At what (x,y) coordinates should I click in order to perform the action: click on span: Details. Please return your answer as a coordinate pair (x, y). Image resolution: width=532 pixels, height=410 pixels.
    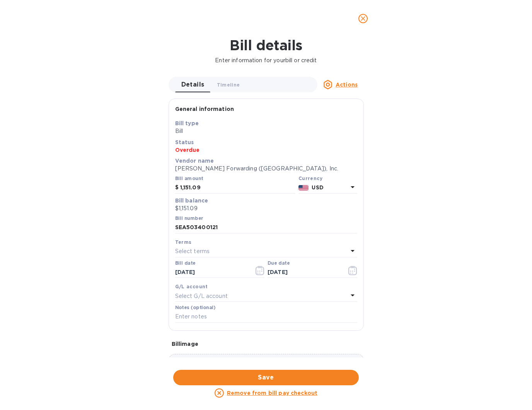
    Looking at the image, I should click on (193, 85).